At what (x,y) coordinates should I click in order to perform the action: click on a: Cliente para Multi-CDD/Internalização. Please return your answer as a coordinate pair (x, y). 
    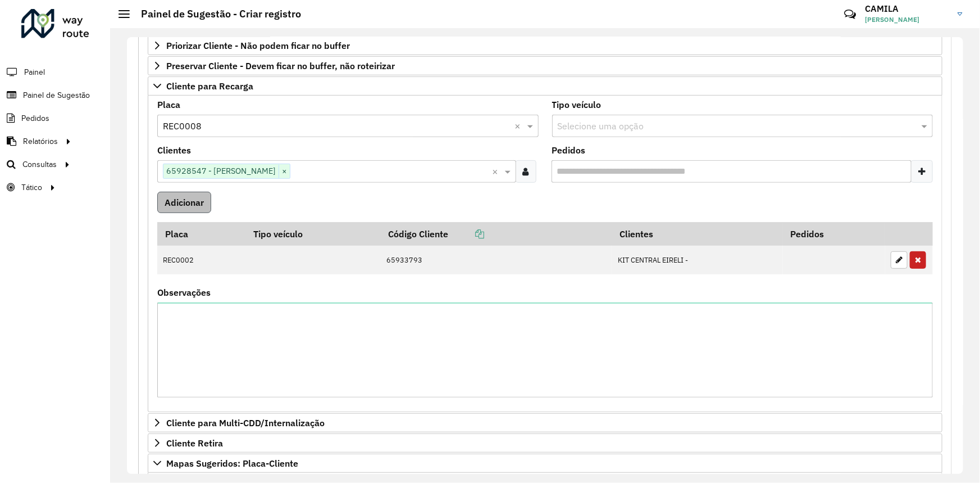
    Looking at the image, I should click on (544, 423).